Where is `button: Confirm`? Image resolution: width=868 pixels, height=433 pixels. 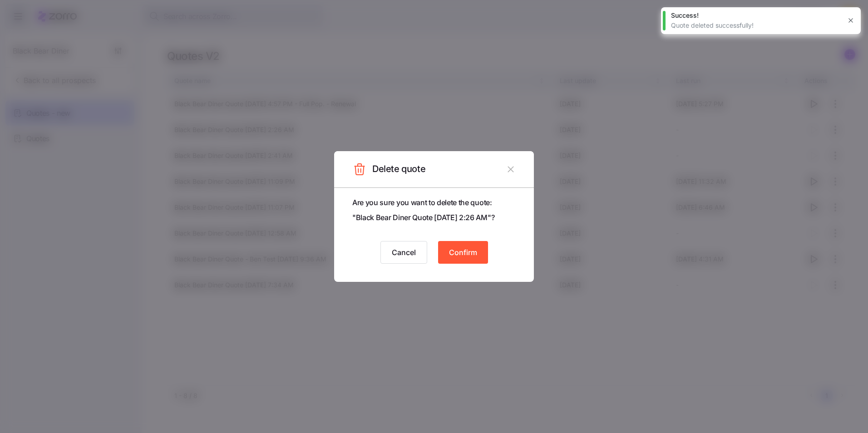
button: Confirm is located at coordinates (463, 253).